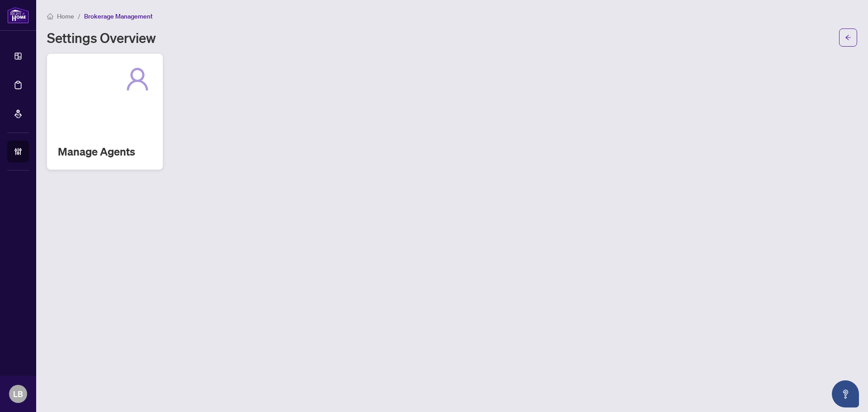 The height and width of the screenshot is (412, 868). I want to click on h1: Settings Overview, so click(101, 38).